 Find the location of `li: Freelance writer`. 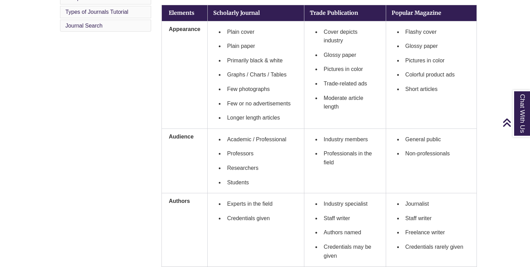

li: Freelance writer is located at coordinates (436, 233).